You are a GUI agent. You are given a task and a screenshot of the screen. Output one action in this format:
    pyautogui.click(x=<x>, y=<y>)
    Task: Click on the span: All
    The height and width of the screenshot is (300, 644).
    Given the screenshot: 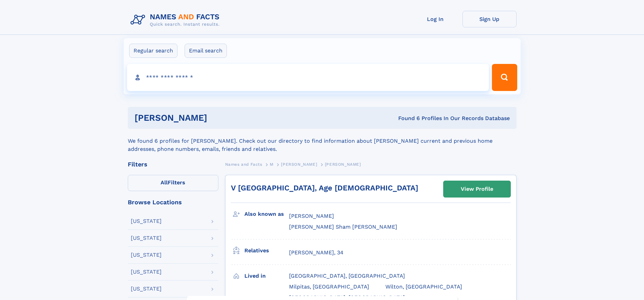 What is the action you would take?
    pyautogui.click(x=164, y=182)
    